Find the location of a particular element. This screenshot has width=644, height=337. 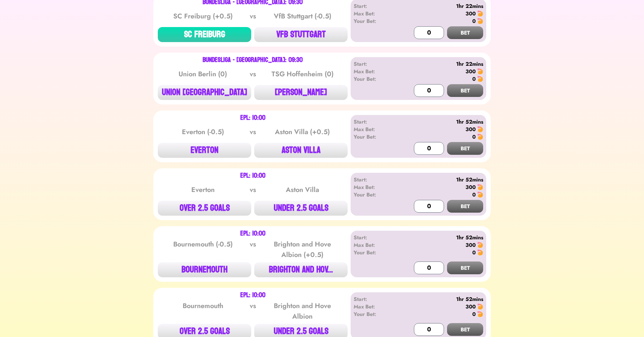

div: VfB Stuttgart (-0.5) is located at coordinates (303, 16).